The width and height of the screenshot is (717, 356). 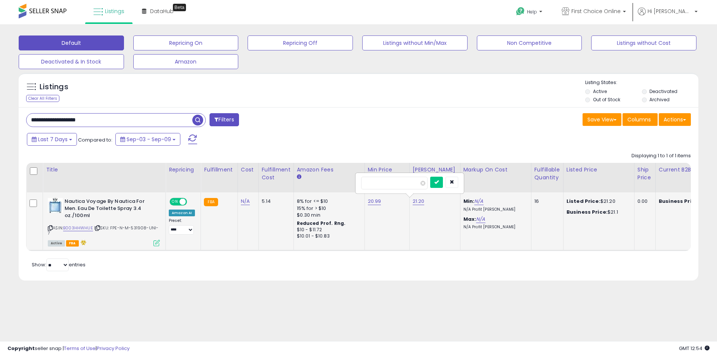 What do you see at coordinates (248, 170) in the screenshot?
I see `div: Cost` at bounding box center [248, 170].